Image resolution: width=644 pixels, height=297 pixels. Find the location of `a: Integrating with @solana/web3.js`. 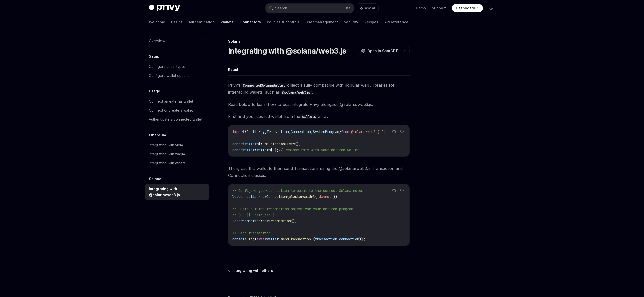

a: Integrating with @solana/web3.js is located at coordinates (177, 192).